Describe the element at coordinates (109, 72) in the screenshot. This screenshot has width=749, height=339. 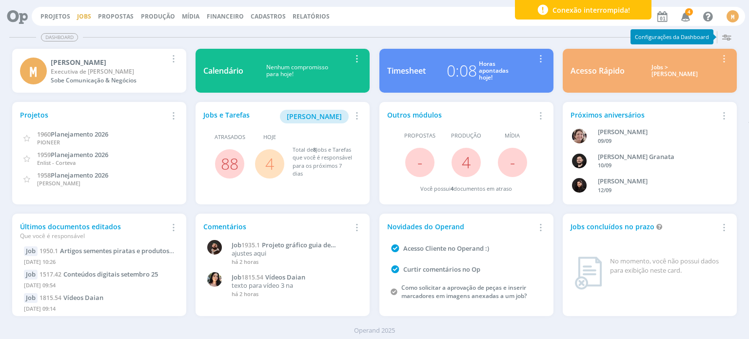
I see `div: Executiva de Contas Jr` at that location.